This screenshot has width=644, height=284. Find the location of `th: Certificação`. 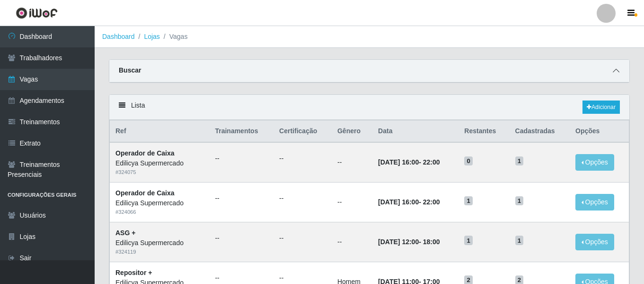

th: Certificação is located at coordinates (302, 131).